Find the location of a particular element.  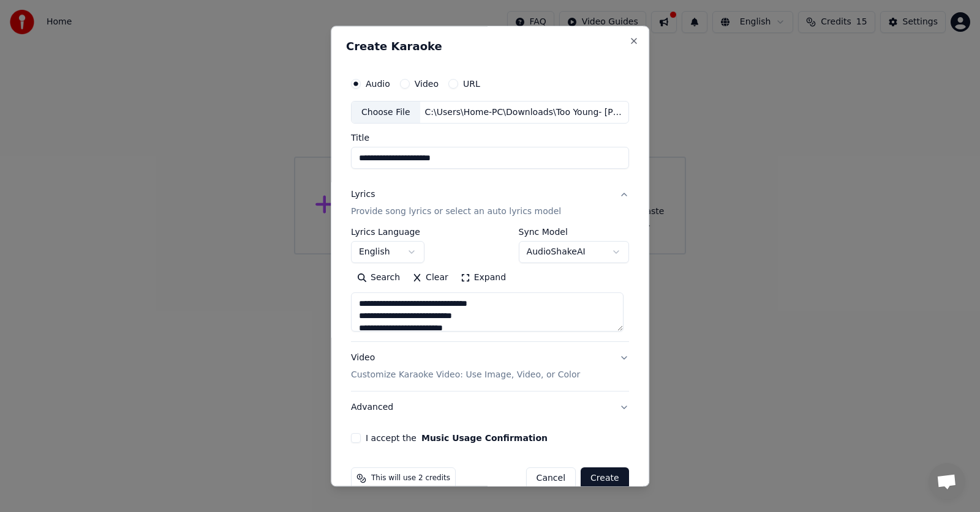

button: I accept the is located at coordinates (485, 439).